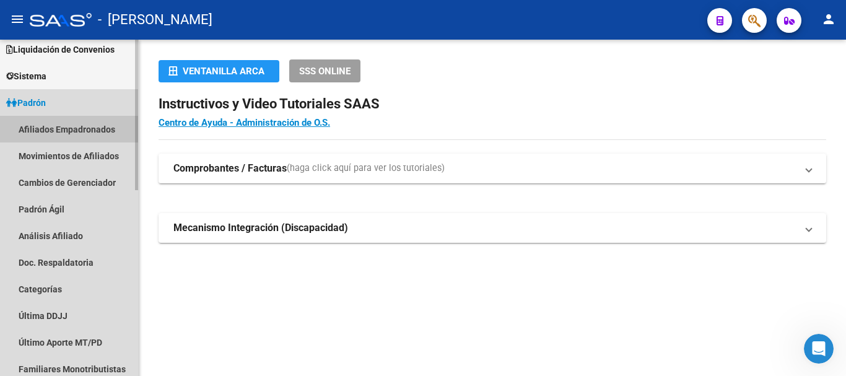  I want to click on button: SSS ONLINE, so click(325, 71).